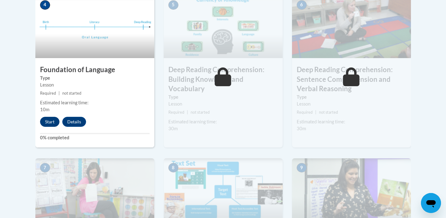  Describe the element at coordinates (351, 79) in the screenshot. I see `h3: Deep Reading Comprehension: Sentence Comprehension and Verbal Reasoning` at that location.